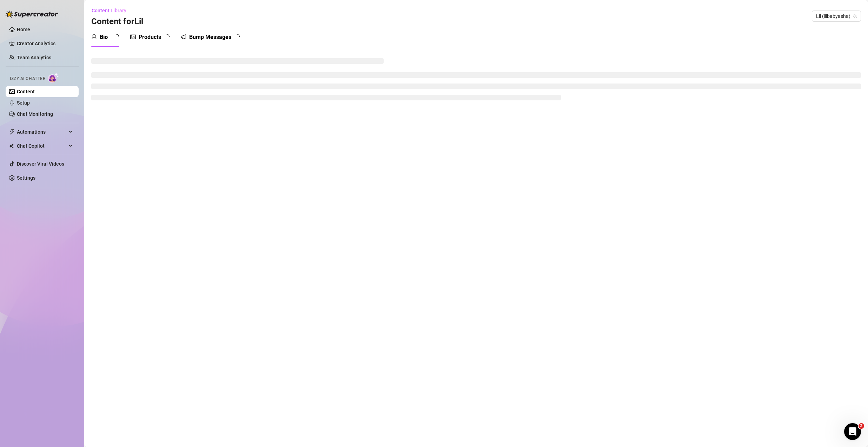 The height and width of the screenshot is (447, 868). Describe the element at coordinates (26, 92) in the screenshot. I see `a: Content` at that location.